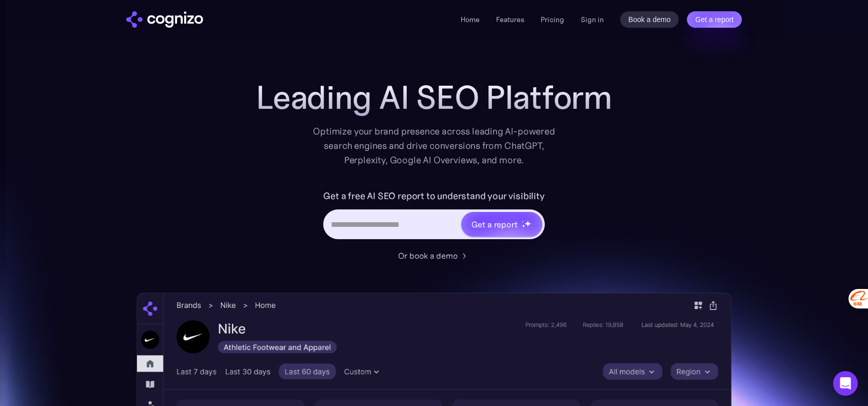 The width and height of the screenshot is (868, 406). What do you see at coordinates (845, 383) in the screenshot?
I see `div: Open Intercom Messenger` at bounding box center [845, 383].